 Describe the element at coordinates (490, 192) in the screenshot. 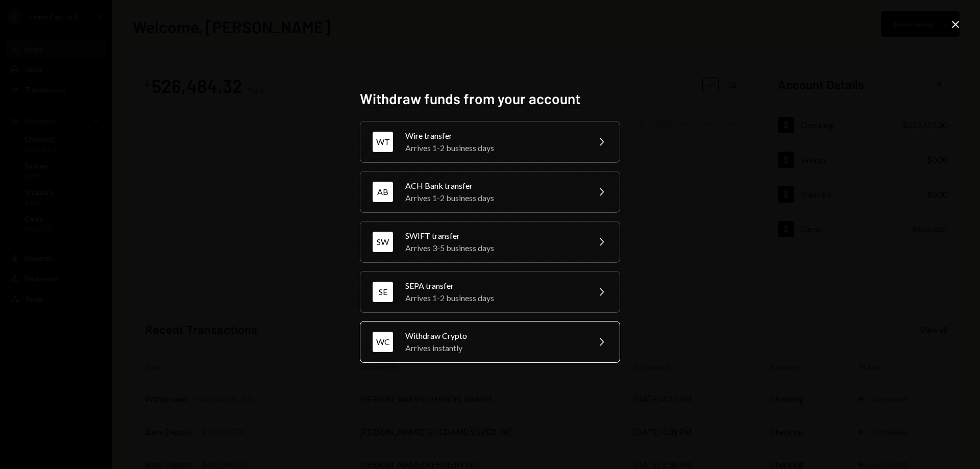

I see `button: ABACH Bank transferArrives 1-2 business days` at that location.